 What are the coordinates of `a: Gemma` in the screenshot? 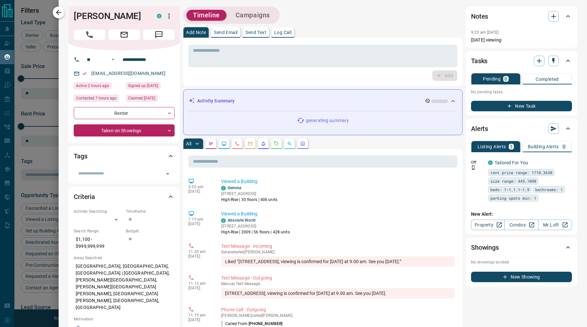 It's located at (235, 188).